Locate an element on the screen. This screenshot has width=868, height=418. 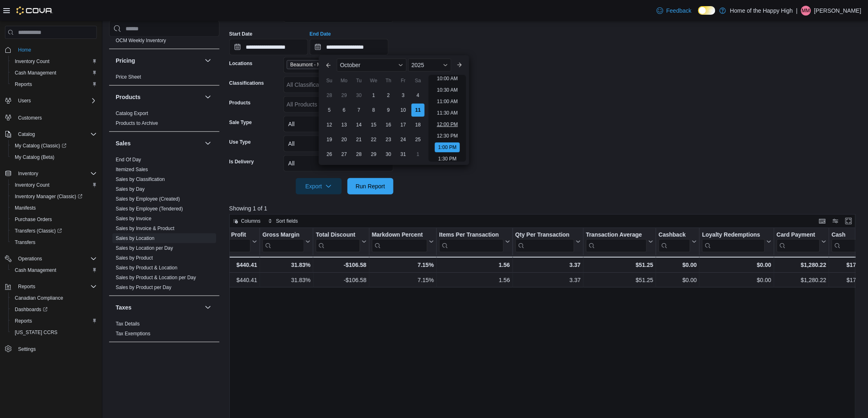
a: Inventory Manager (Classic) is located at coordinates (54, 197).